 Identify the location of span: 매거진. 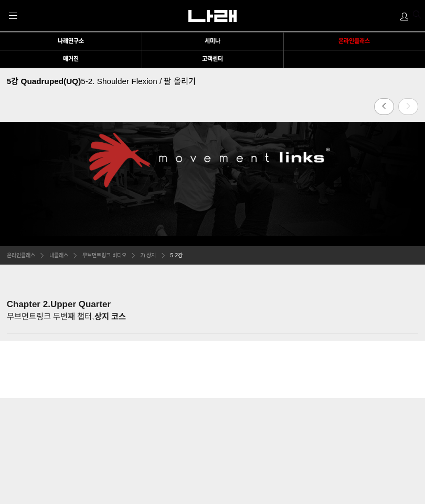
(71, 59).